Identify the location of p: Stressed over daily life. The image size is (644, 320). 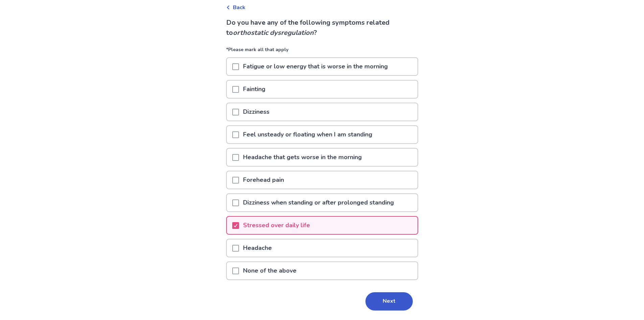
(276, 225).